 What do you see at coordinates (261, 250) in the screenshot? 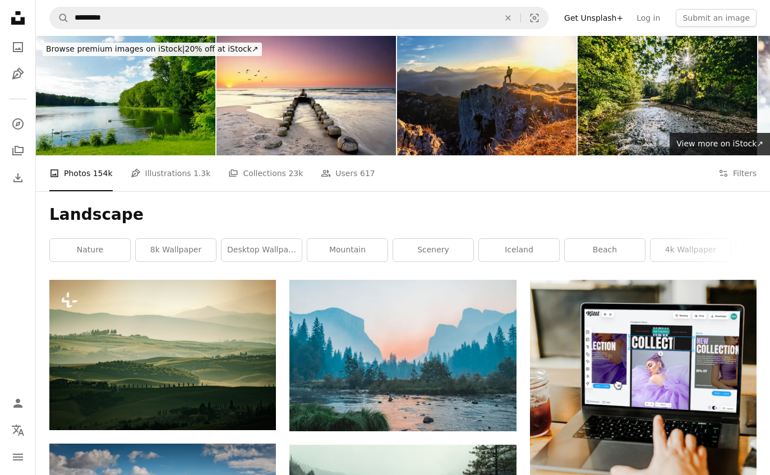
I see `a: desktop wallpaper` at bounding box center [261, 250].